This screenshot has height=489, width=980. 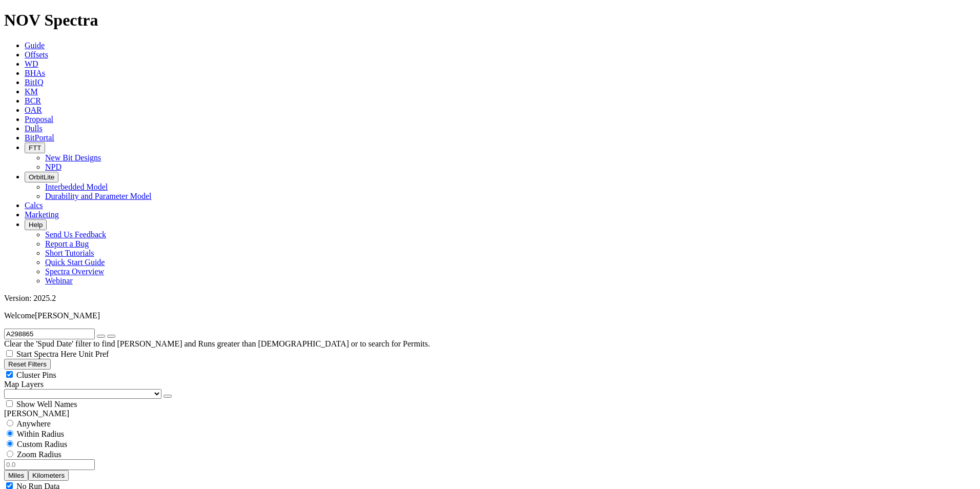 I want to click on span: Calcs, so click(x=34, y=204).